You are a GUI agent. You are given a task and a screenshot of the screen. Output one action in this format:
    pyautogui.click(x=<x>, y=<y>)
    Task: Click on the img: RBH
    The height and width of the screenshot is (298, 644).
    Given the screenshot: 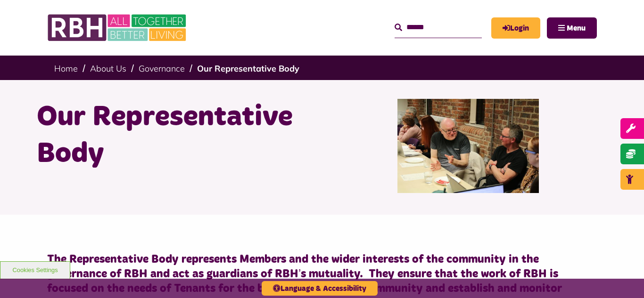 What is the action you would take?
    pyautogui.click(x=118, y=28)
    